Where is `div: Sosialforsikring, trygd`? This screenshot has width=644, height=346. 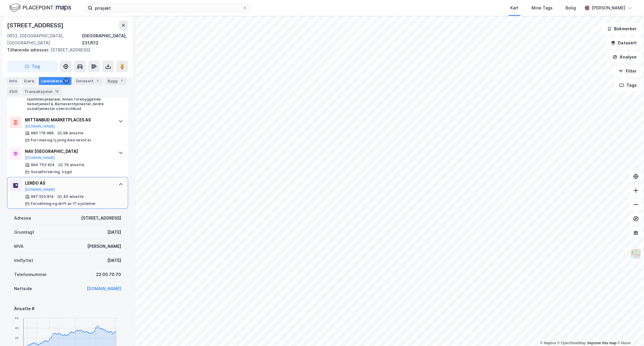 div: Sosialforsikring, trygd is located at coordinates (52, 172).